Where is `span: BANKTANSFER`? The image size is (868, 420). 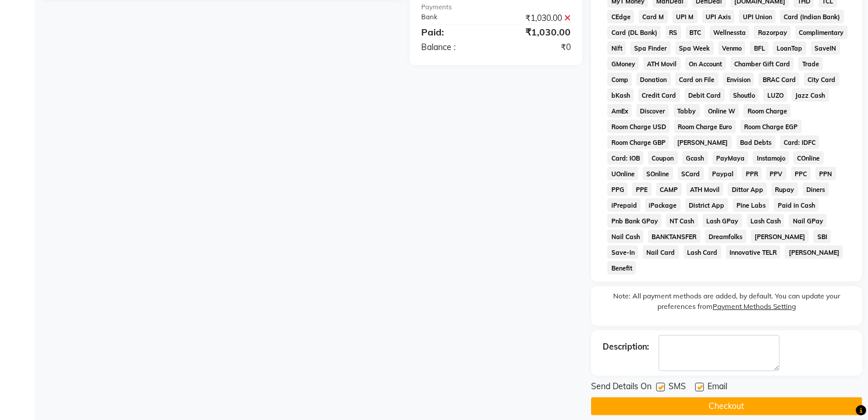 span: BANKTANSFER is located at coordinates (674, 237).